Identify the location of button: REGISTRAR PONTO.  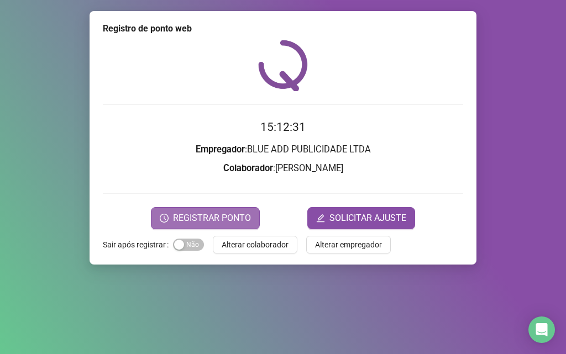
(205, 218).